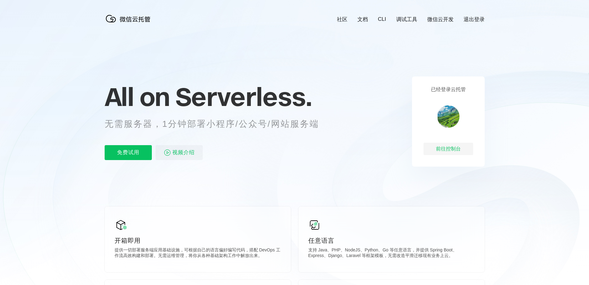  I want to click on p: 开箱即用, so click(198, 240).